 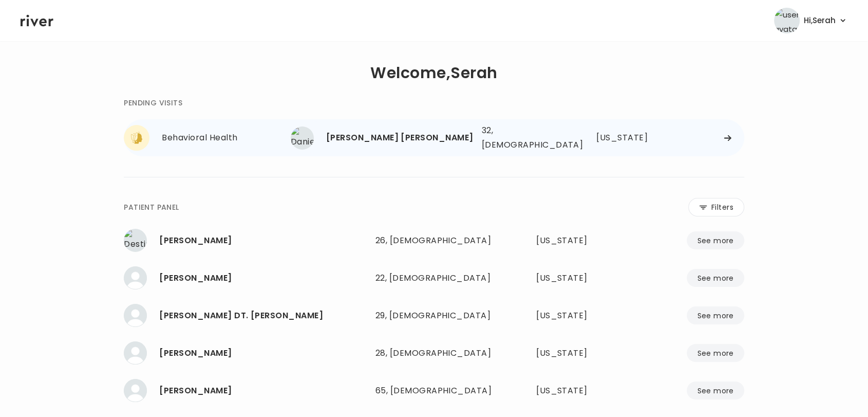 I want to click on button: user avatarHi,Serah, so click(x=810, y=20).